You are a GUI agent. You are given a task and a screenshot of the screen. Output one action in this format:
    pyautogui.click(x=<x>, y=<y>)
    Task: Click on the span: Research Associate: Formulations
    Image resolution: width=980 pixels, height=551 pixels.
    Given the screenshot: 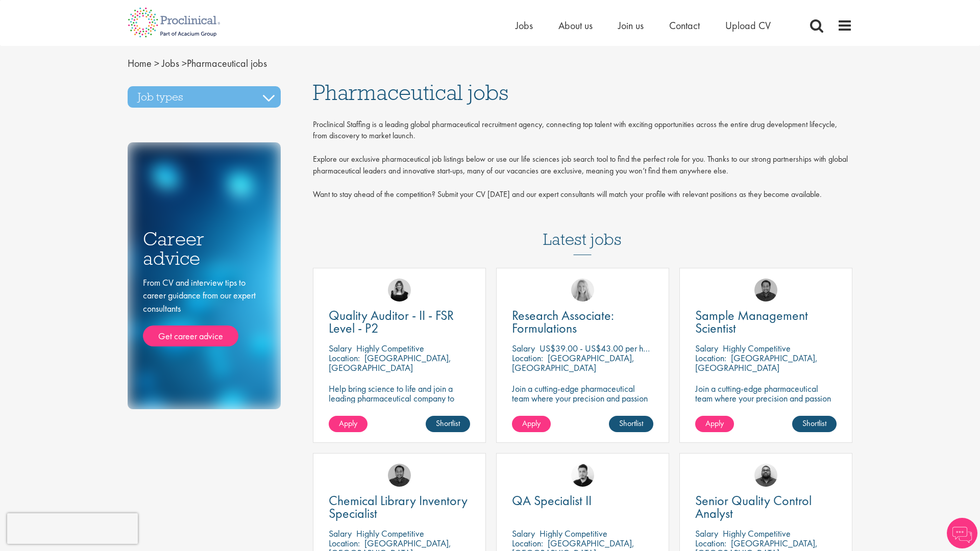 What is the action you would take?
    pyautogui.click(x=563, y=321)
    